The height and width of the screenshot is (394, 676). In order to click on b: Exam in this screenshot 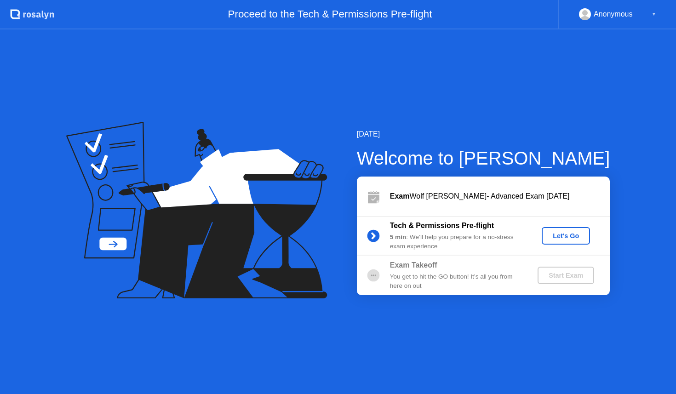, I will do `click(400, 196)`.